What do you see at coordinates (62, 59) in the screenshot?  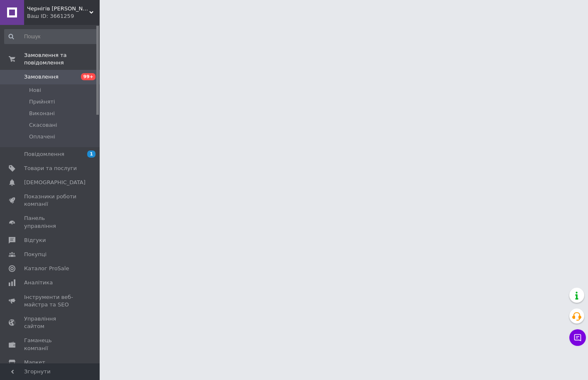 I see `span: Замовлення та повідомлення` at bounding box center [62, 59].